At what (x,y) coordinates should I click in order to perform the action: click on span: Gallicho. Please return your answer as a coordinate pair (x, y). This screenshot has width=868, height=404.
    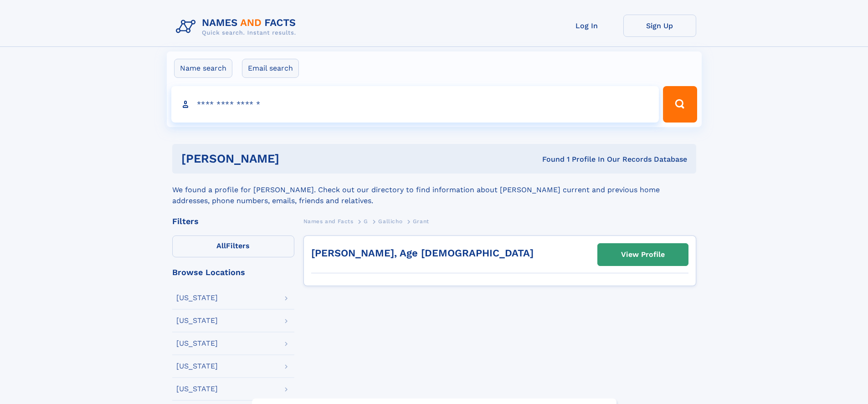
    Looking at the image, I should click on (390, 221).